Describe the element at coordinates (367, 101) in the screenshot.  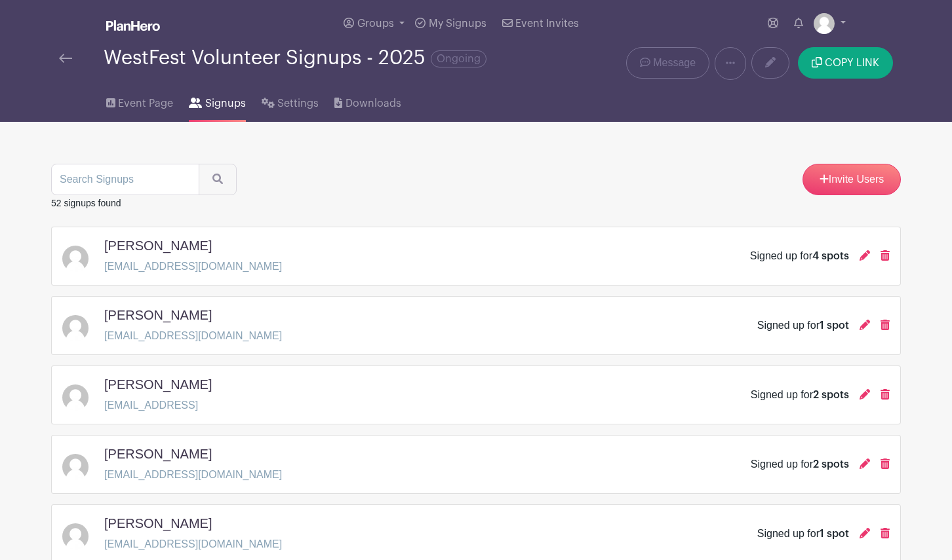
I see `a: Downloads` at that location.